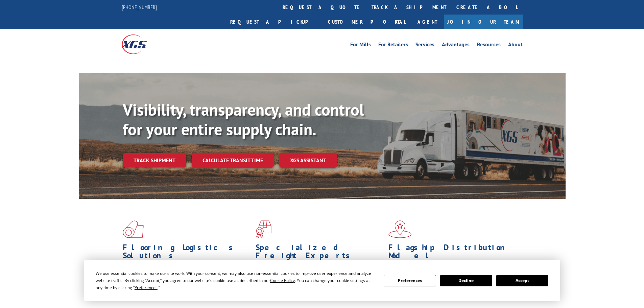  What do you see at coordinates (425, 45) in the screenshot?
I see `a: Services` at bounding box center [425, 45].